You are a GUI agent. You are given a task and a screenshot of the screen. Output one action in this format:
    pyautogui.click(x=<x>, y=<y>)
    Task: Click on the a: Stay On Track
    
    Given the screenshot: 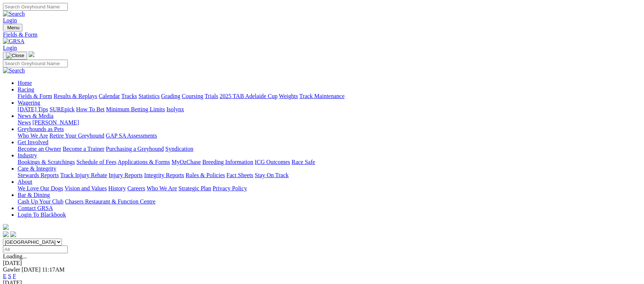 What is the action you would take?
    pyautogui.click(x=272, y=175)
    